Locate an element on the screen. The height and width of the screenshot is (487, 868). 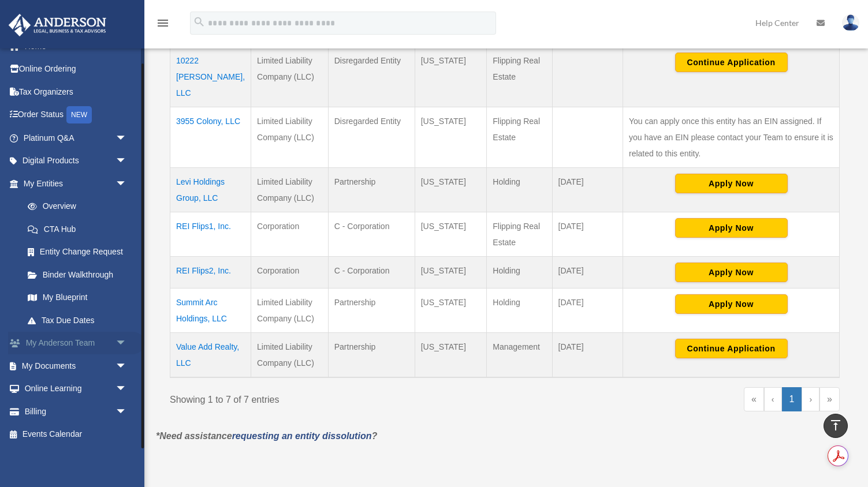
a: Last is located at coordinates (829, 399).